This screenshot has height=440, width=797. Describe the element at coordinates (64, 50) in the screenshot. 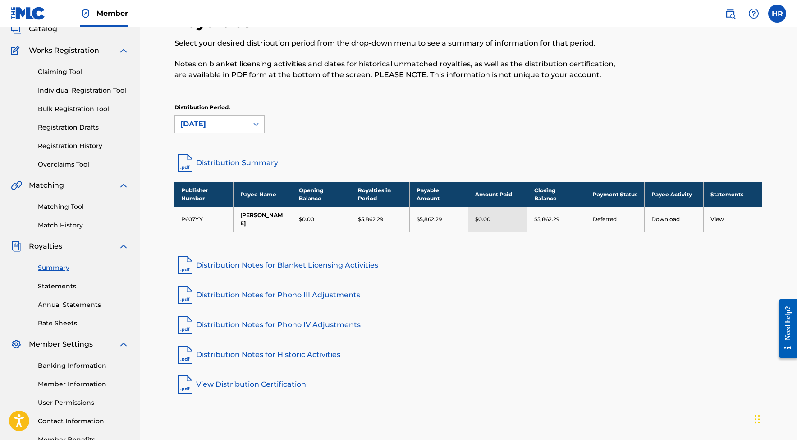

I see `span: Works Registration` at that location.